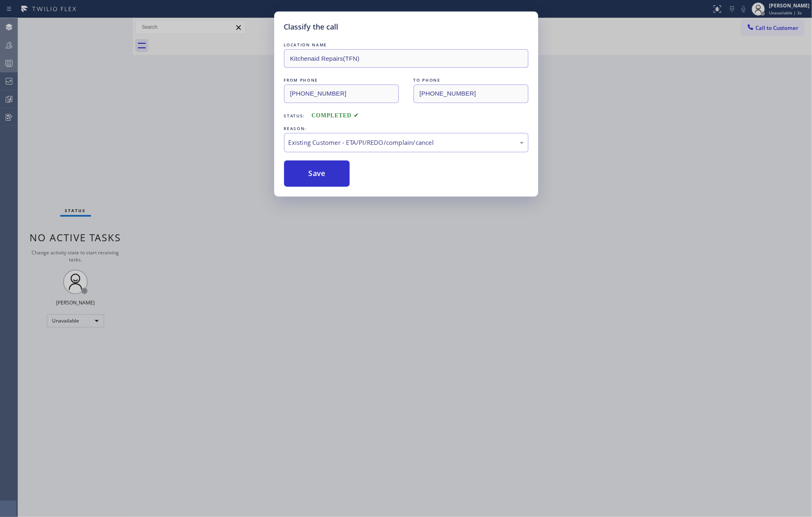 The image size is (812, 517). What do you see at coordinates (471, 80) in the screenshot?
I see `div: TO PHONE` at bounding box center [471, 80].